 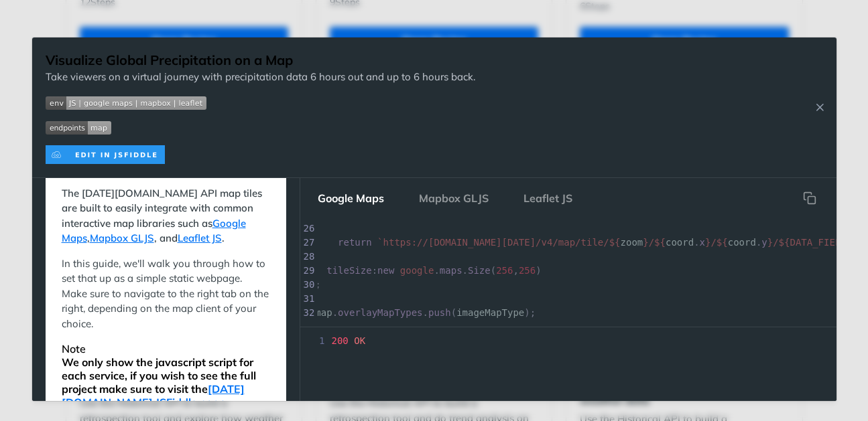 I want to click on span: DATA_FIELD, so click(x=817, y=242).